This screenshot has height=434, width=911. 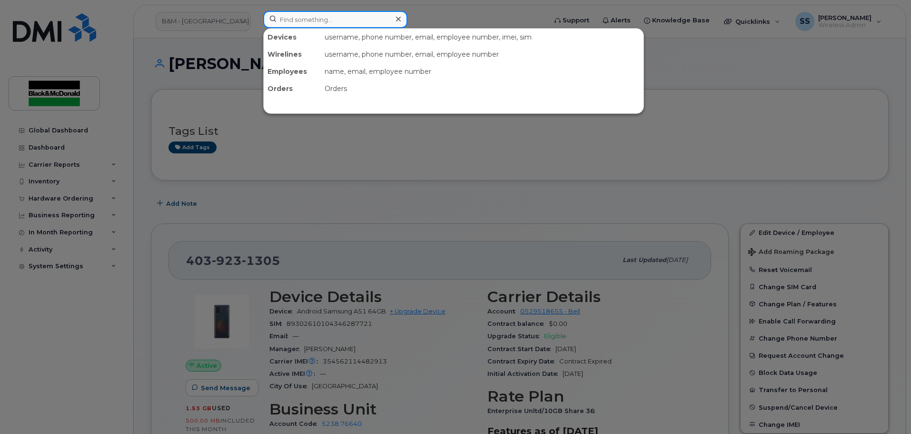 I want to click on div: username, phone number, email, employee number, imei, sim, so click(x=482, y=37).